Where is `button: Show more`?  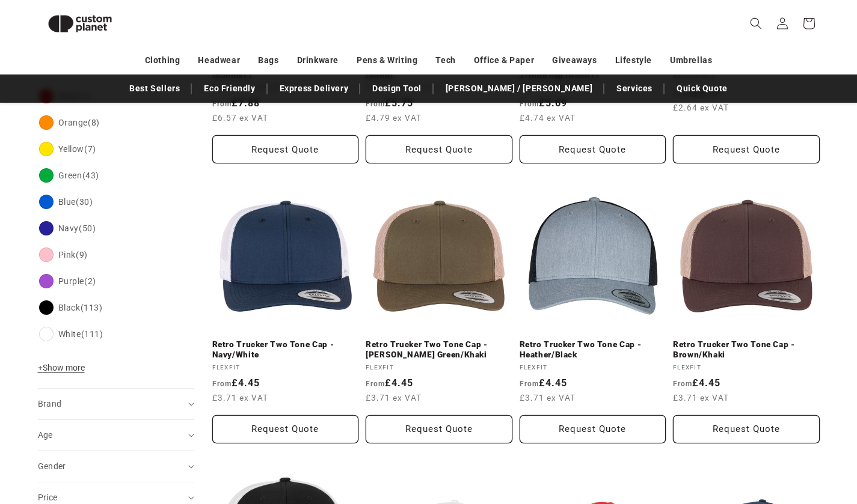 button: Show more is located at coordinates (63, 371).